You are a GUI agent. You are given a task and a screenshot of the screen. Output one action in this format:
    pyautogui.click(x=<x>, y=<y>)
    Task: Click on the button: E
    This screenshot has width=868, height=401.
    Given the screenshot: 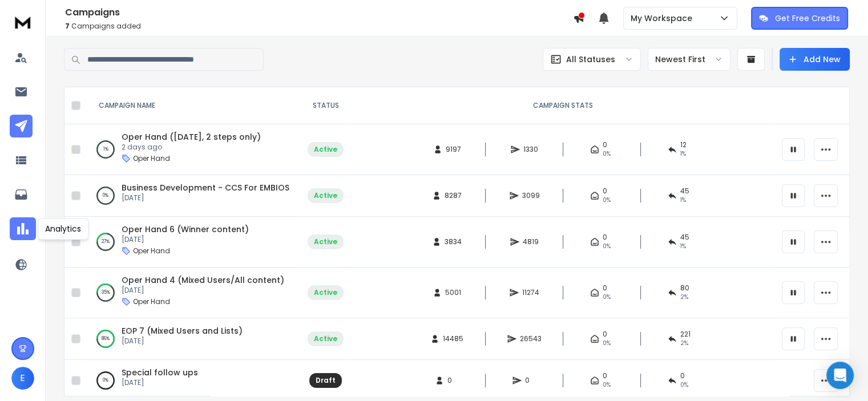 What is the action you would take?
    pyautogui.click(x=23, y=378)
    